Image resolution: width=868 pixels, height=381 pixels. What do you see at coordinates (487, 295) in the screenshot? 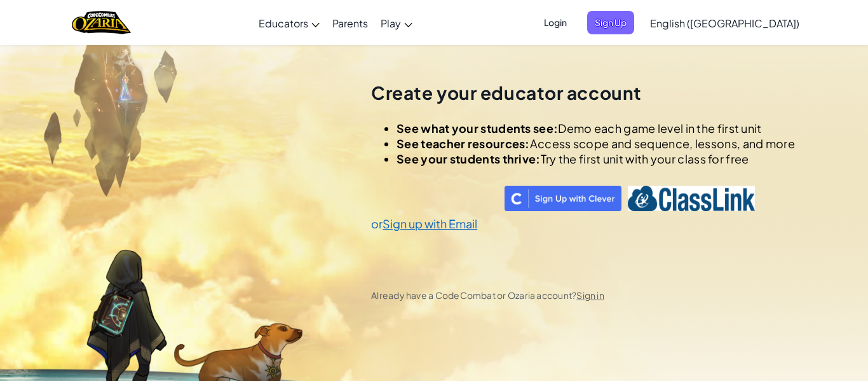
I see `span: Already have a CodeCombat or Ozaria account?` at bounding box center [487, 295].